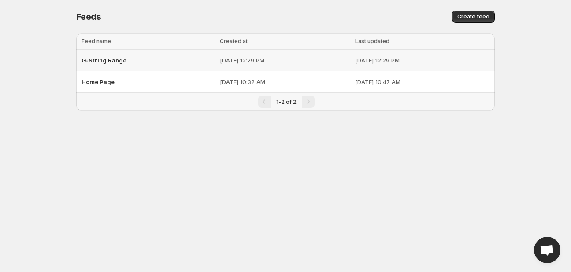 The image size is (571, 272). What do you see at coordinates (96, 41) in the screenshot?
I see `span: Feed name` at bounding box center [96, 41].